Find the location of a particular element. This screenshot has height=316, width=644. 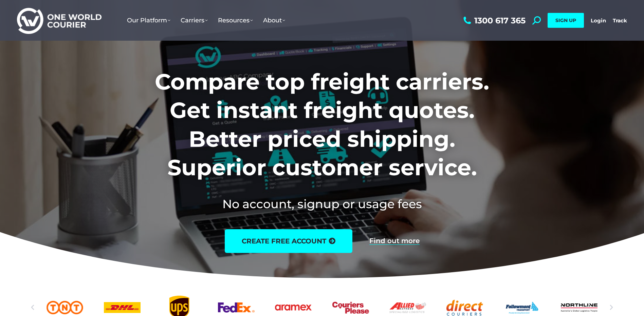

span: Our Platform is located at coordinates (149, 20).